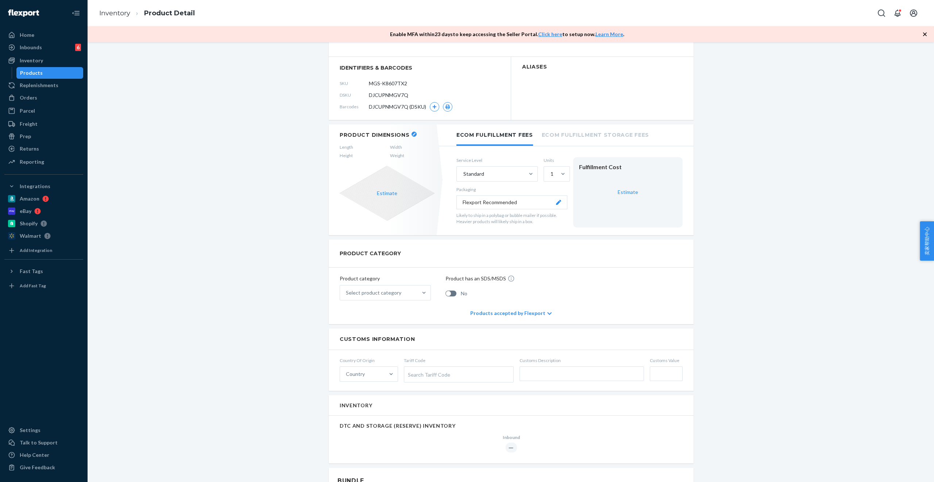 Image resolution: width=934 pixels, height=482 pixels. What do you see at coordinates (374, 293) in the screenshot?
I see `div: Select product category` at bounding box center [374, 293].